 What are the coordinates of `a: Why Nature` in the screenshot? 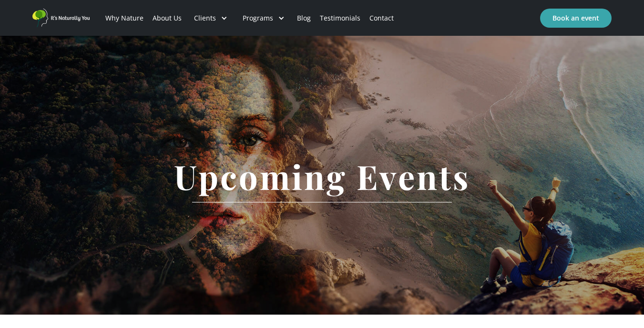 It's located at (124, 18).